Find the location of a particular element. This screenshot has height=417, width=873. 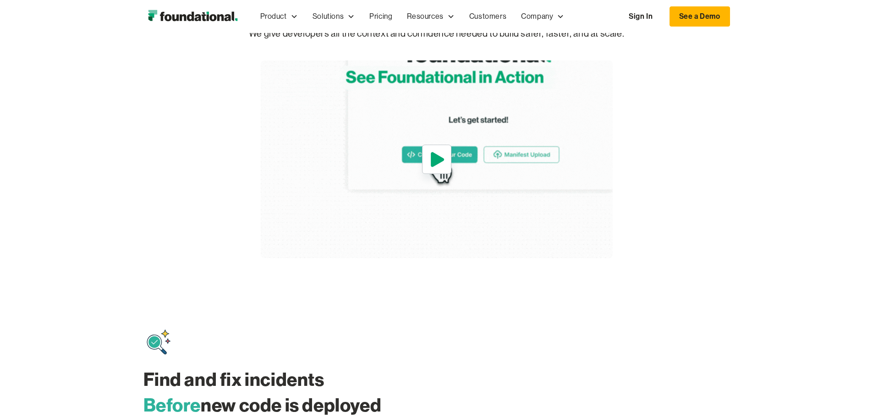

div: וידג'ט של צ'אט is located at coordinates (850, 395).